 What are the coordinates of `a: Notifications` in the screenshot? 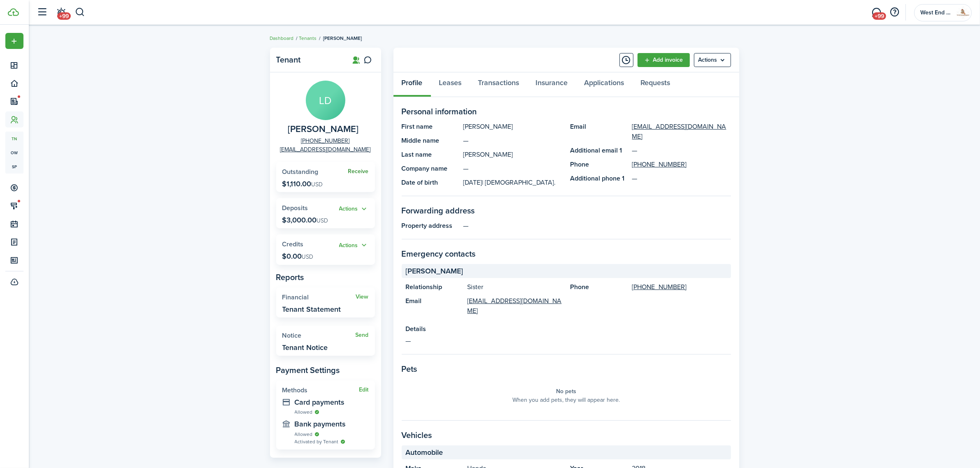 It's located at (61, 12).